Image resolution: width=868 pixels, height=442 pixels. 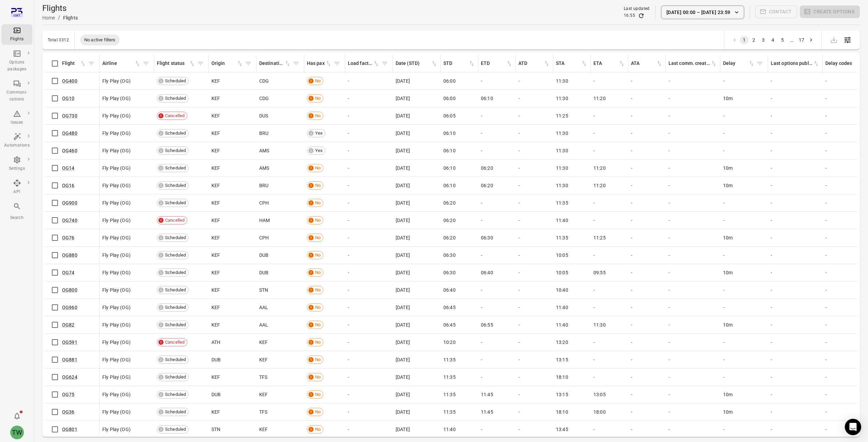 What do you see at coordinates (74, 63) in the screenshot?
I see `div: Sort by flight in ascending order` at bounding box center [74, 63].